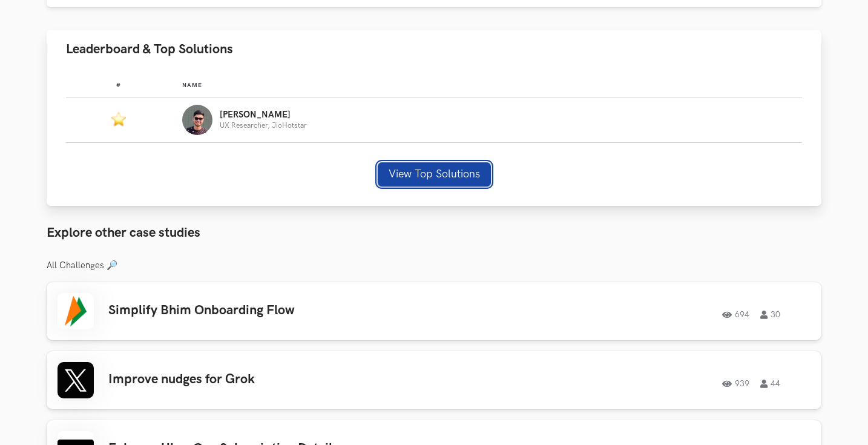 Image resolution: width=868 pixels, height=445 pixels. Describe the element at coordinates (198, 120) in the screenshot. I see `img: Profile photo` at that location.